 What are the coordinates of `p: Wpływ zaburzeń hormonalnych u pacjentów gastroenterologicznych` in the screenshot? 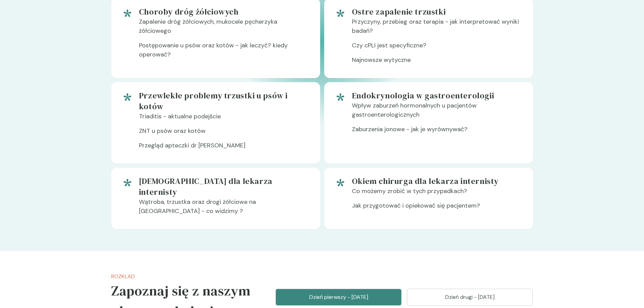 It's located at (437, 113).